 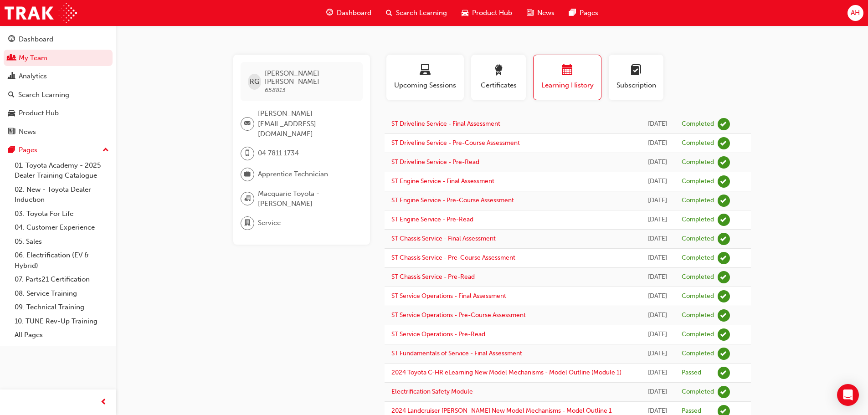 What do you see at coordinates (657, 316) in the screenshot?
I see `div: Fri Aug 22 2025 08:52:57 GMT+1000 (Australian Eastern Standard Time)` at bounding box center [657, 316].